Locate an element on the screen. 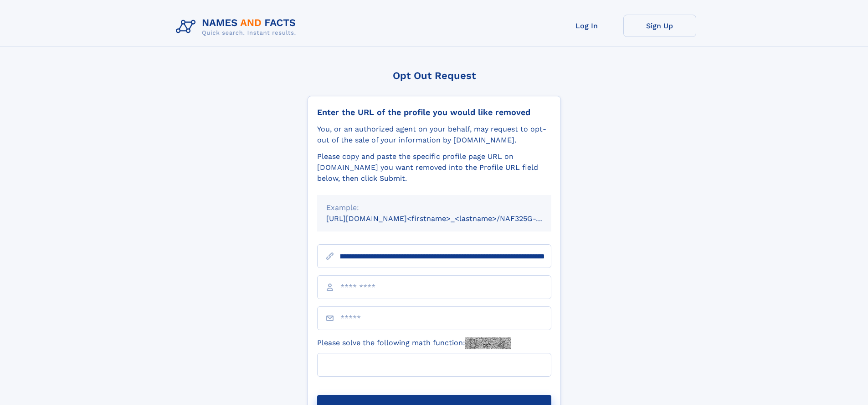 The height and width of the screenshot is (405, 868). div: Enter the URL of the profile you would like removed is located at coordinates (434, 112).